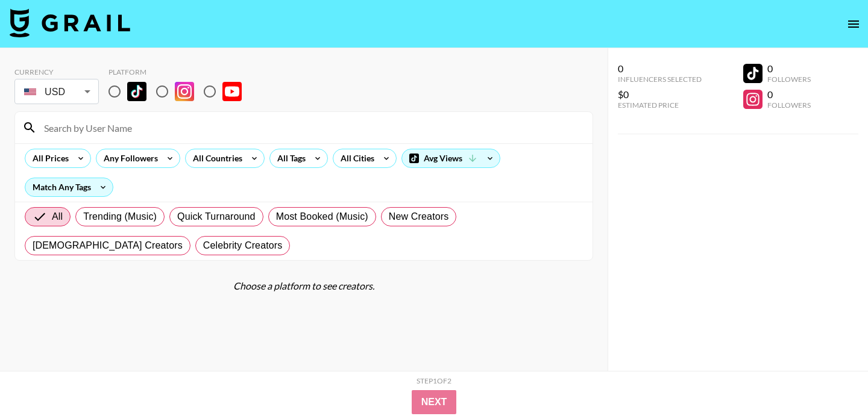 The image size is (868, 419). I want to click on img: YouTube, so click(232, 91).